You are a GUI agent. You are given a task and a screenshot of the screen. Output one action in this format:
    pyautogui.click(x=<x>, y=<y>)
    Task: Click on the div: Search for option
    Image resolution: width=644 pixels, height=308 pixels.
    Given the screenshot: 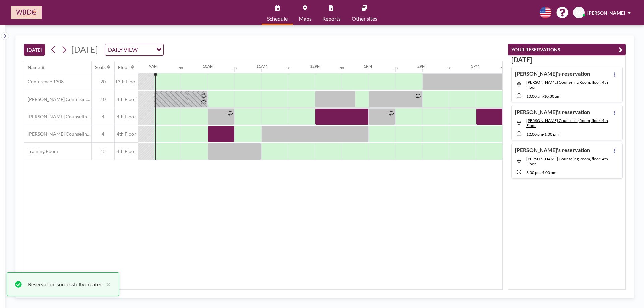 What is the action you would take?
    pyautogui.click(x=135, y=49)
    